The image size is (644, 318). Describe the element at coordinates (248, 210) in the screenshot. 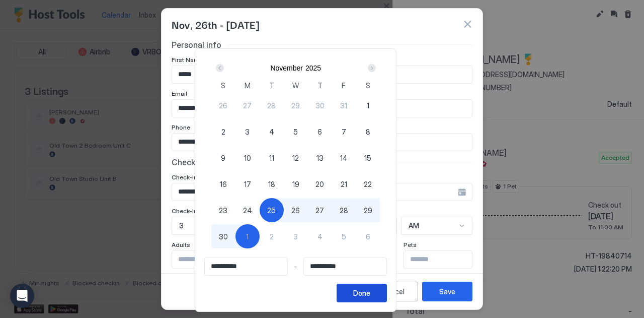

I see `span: 24` at that location.